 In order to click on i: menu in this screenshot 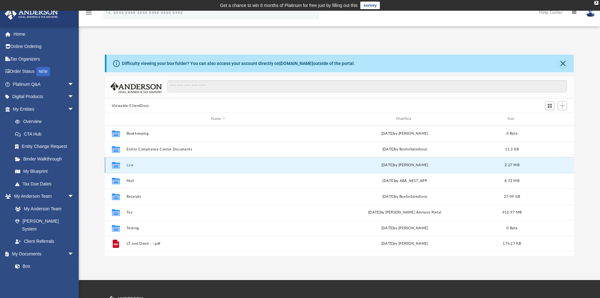, I will do `click(89, 13)`.